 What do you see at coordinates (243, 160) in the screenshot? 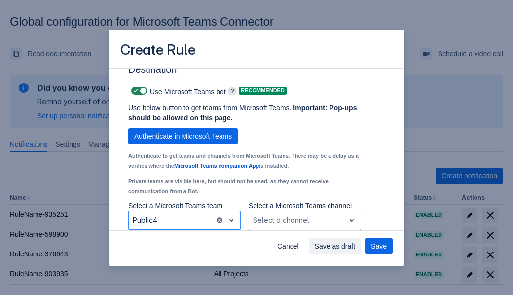
I see `small: Authenticate to get teams and channels from Microsoft Teams. There may be a delay as it verifies ...` at bounding box center [243, 160].